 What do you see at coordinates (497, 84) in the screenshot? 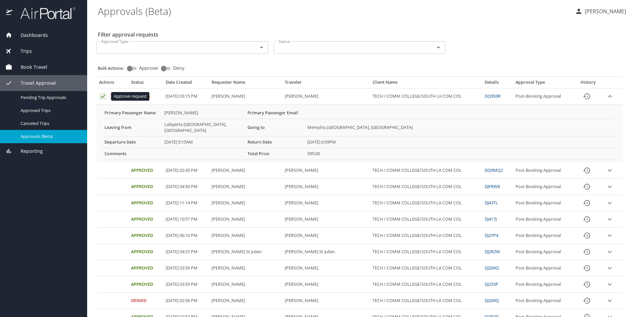
I see `th: Details` at bounding box center [497, 84].